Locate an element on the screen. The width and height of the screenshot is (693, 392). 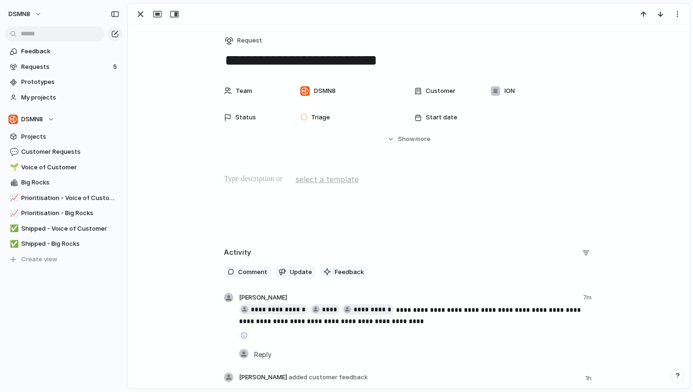
span: Comment is located at coordinates (253, 272).